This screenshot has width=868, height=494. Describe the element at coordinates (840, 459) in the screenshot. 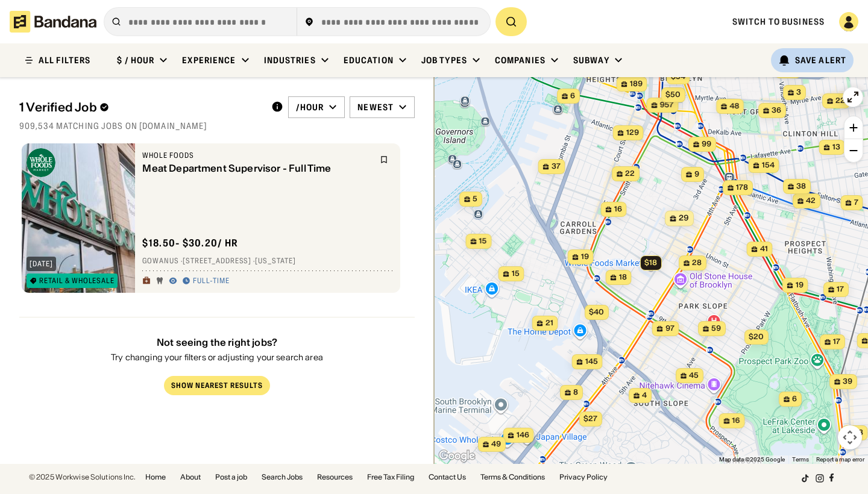

I see `a: Report a map error` at that location.